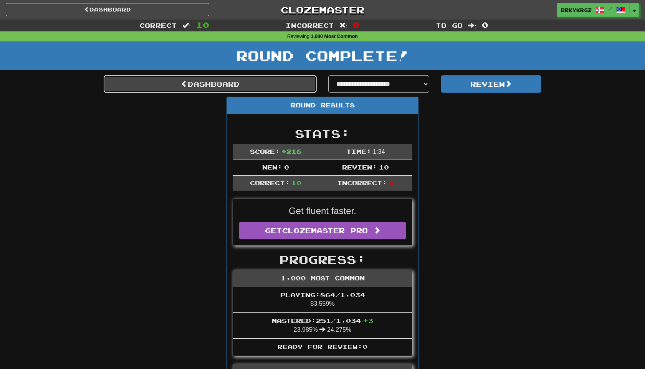 This screenshot has height=369, width=645. What do you see at coordinates (362, 183) in the screenshot?
I see `span: Incorrect:` at bounding box center [362, 183].